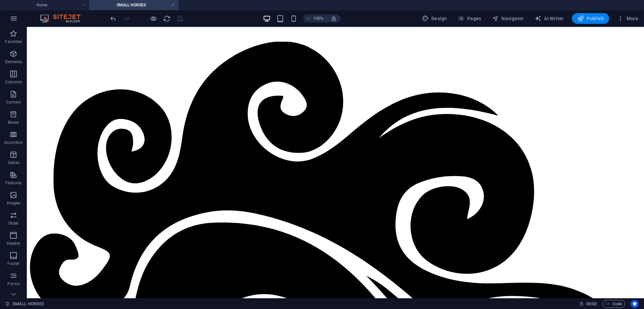 The width and height of the screenshot is (644, 309). Describe the element at coordinates (13, 62) in the screenshot. I see `p: Elements` at that location.